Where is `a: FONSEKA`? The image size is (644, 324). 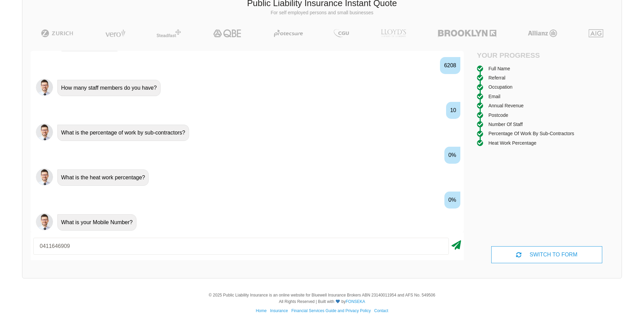
a: FONSEKA is located at coordinates (355, 302).